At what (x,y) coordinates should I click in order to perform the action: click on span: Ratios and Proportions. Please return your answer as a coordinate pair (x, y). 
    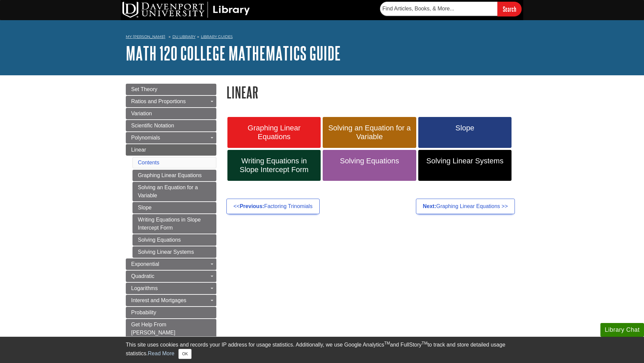
    Looking at the image, I should click on (158, 101).